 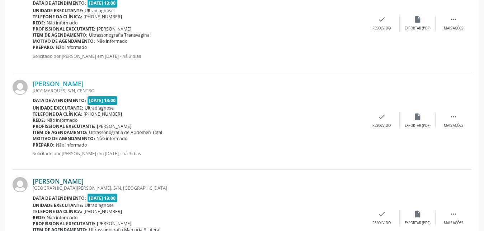 I want to click on div: JUCA MARQUES, S/N, CENTRO, so click(x=198, y=90).